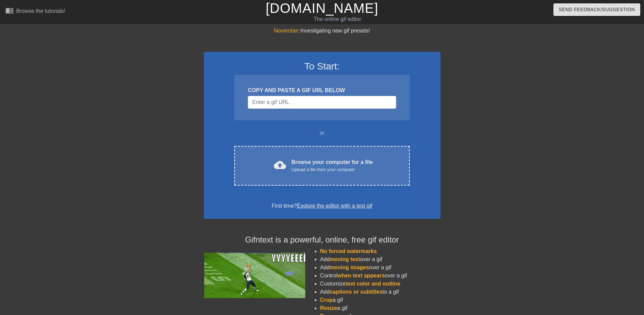 Image resolution: width=644 pixels, height=315 pixels. I want to click on input: Username, so click(322, 103).